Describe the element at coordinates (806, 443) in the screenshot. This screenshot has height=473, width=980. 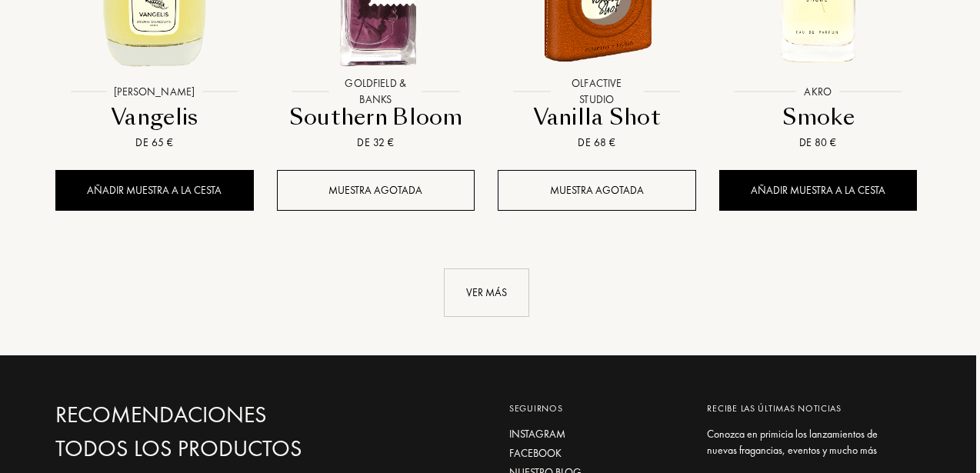
I see `div: Conozca en primicia los lanzamientos de nuevas fragancias, eventos y mucho más` at that location.